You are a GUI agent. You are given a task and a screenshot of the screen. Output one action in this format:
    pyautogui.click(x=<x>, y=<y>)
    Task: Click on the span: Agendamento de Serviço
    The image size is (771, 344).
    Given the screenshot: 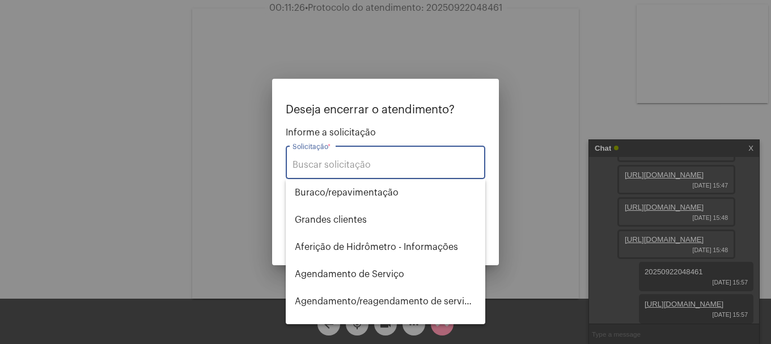 What is the action you would take?
    pyautogui.click(x=386, y=274)
    